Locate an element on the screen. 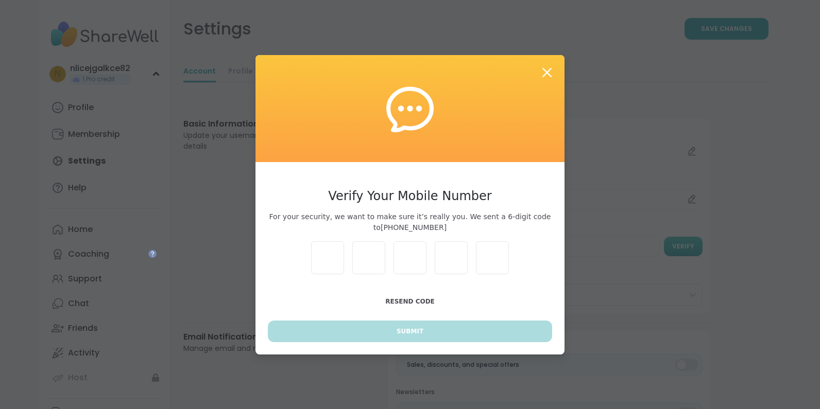  span: Submit is located at coordinates (410, 332).